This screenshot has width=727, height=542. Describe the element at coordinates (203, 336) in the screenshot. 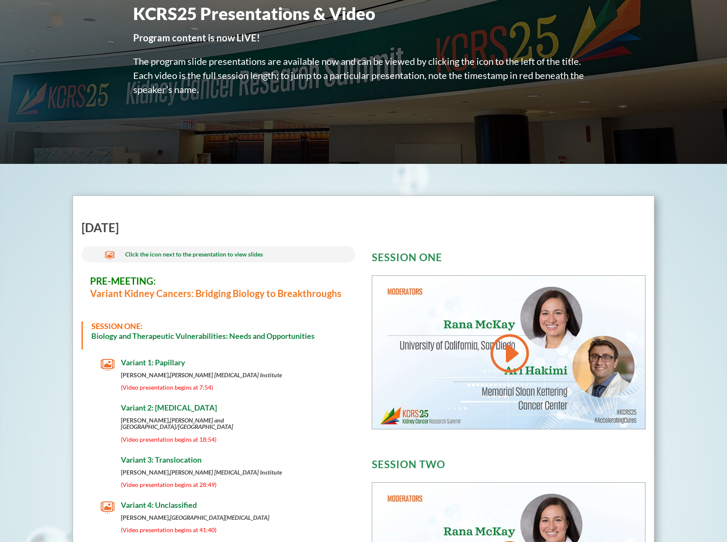

I see `strong: Biology and Therapeutic Vulnerabilities: Needs and Opportunities` at that location.